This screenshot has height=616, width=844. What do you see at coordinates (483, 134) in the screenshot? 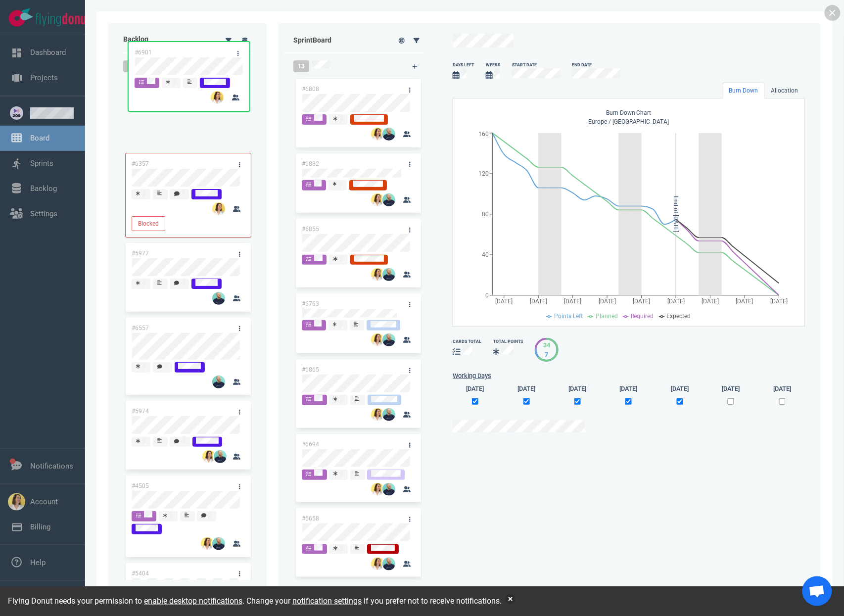
I see `tspan: 160` at bounding box center [483, 134].